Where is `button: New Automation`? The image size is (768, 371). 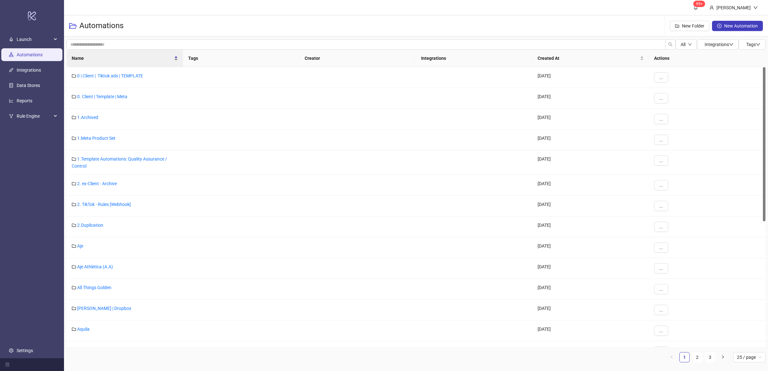 button: New Automation is located at coordinates (737, 26).